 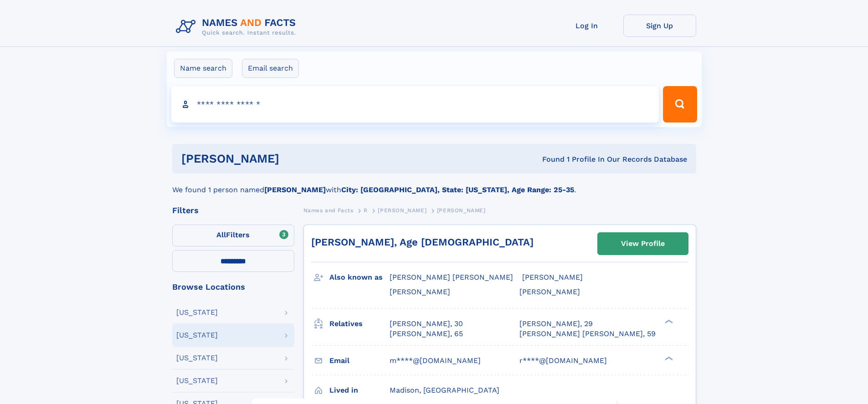 I want to click on h3: Lived in, so click(x=359, y=391).